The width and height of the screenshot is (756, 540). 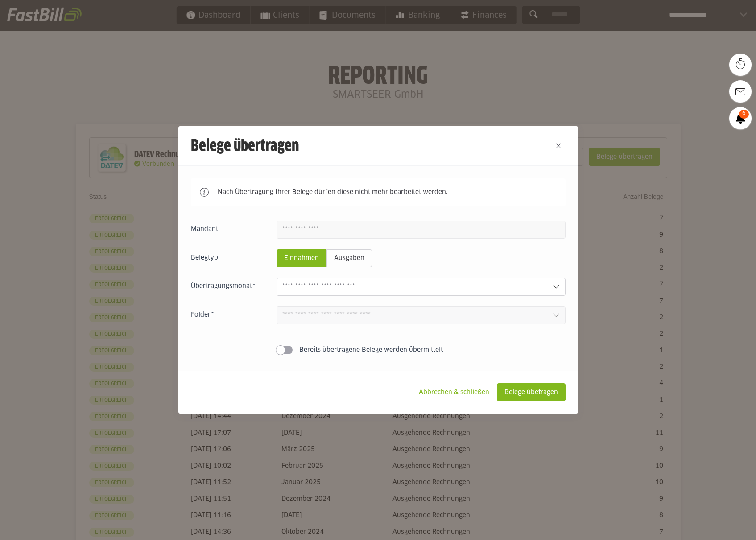 What do you see at coordinates (454, 393) in the screenshot?
I see `sl-button: Abbrechen & schließen` at bounding box center [454, 393].